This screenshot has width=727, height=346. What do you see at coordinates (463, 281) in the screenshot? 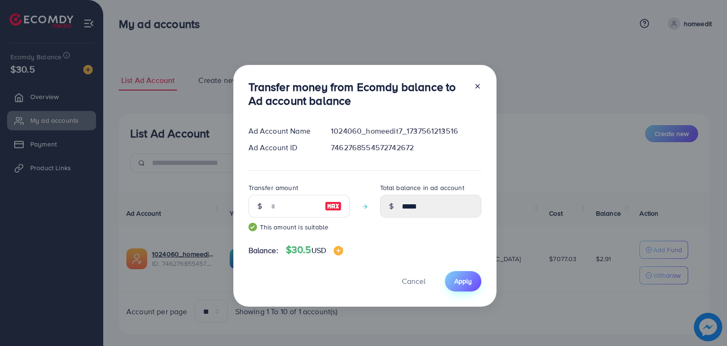
I see `button: Apply` at bounding box center [463, 281].